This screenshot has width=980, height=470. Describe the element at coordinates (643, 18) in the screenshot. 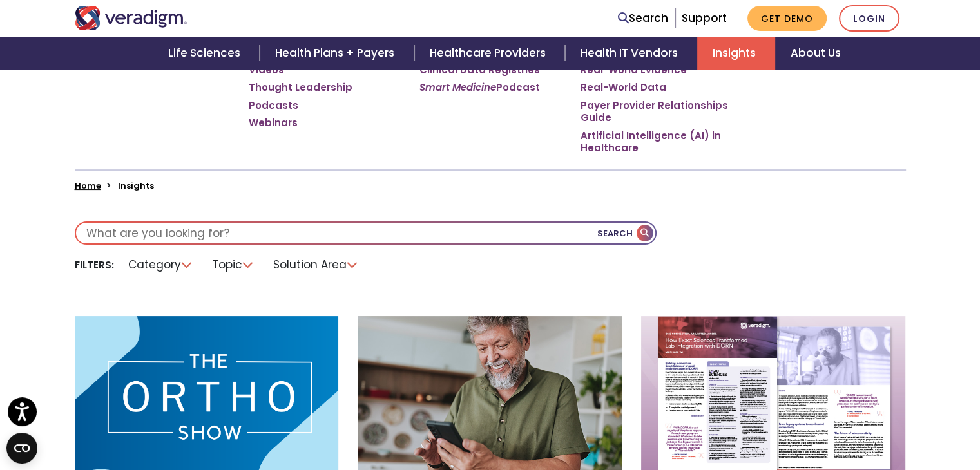

I see `a: Search` at that location.